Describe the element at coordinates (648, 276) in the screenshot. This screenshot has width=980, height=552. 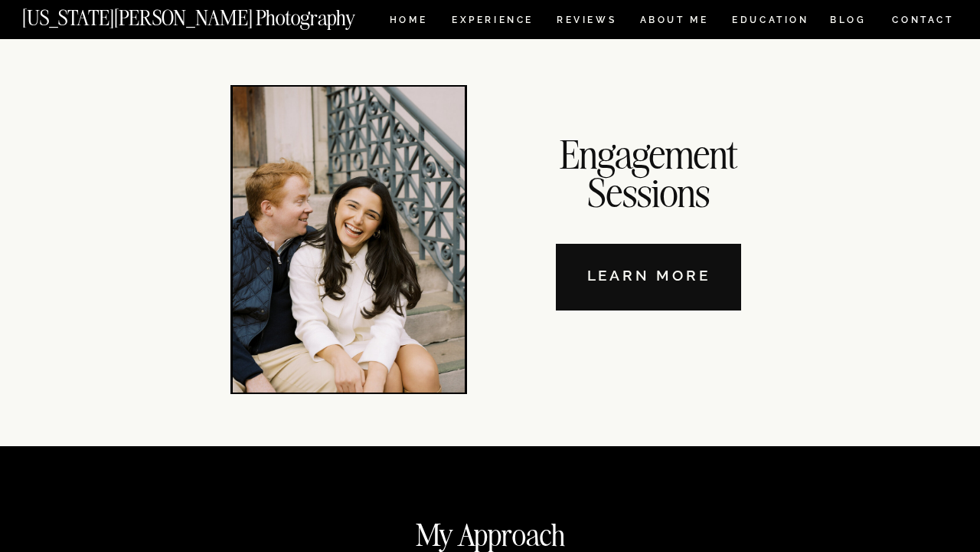
I see `a: Learn More` at that location.